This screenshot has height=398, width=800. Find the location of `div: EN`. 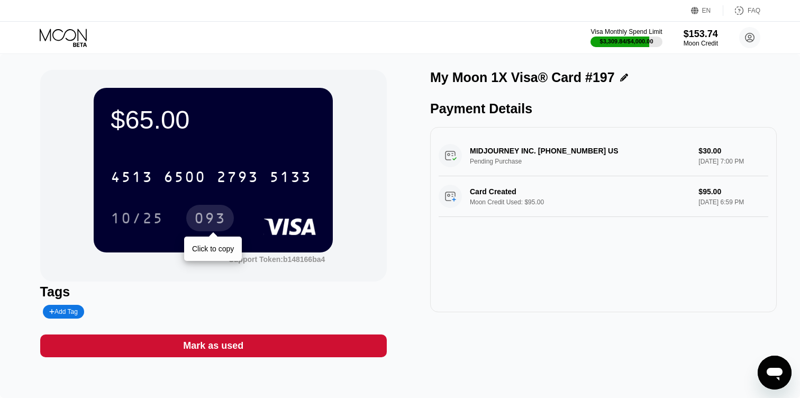

div: EN is located at coordinates (707, 11).